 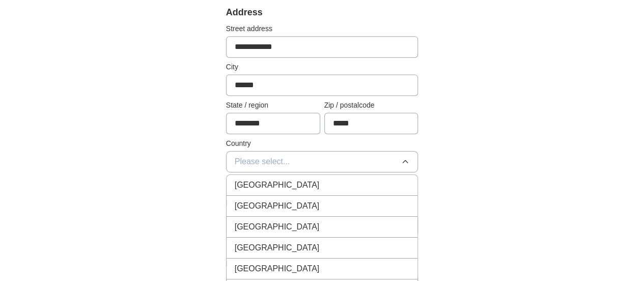 I want to click on span: Please select..., so click(x=262, y=162).